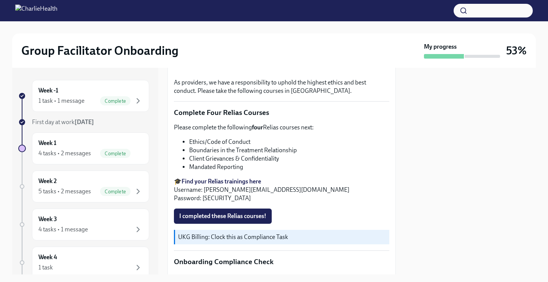 This screenshot has width=548, height=282. What do you see at coordinates (46, 268) in the screenshot?
I see `div: 1 task` at bounding box center [46, 268].